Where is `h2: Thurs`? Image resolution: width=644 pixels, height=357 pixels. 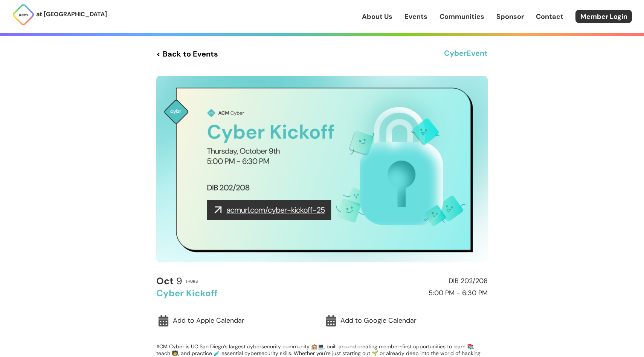 h2: Thurs is located at coordinates (192, 281).